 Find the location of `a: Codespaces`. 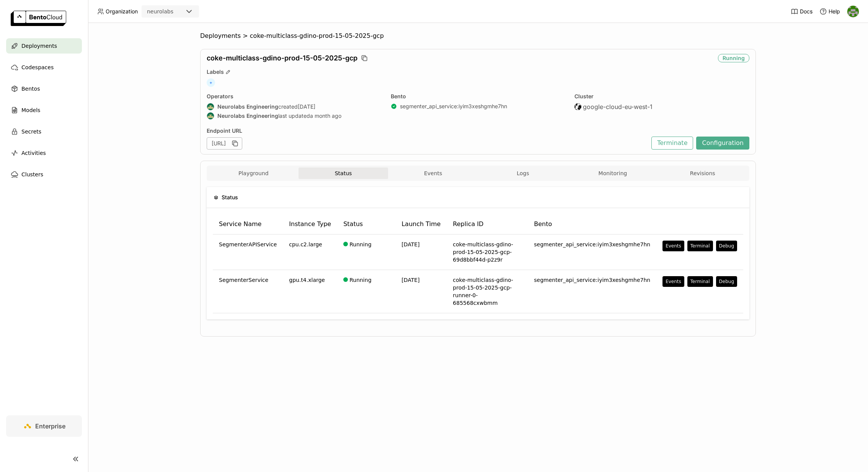

a: Codespaces is located at coordinates (44, 67).